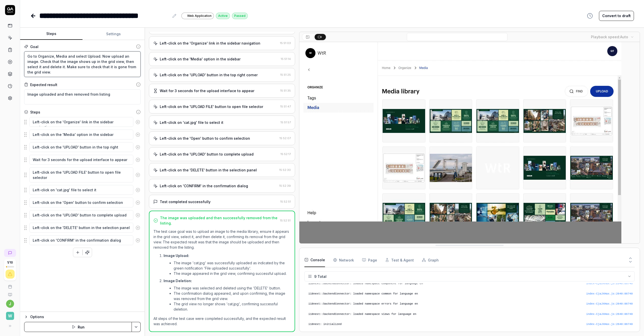  Describe the element at coordinates (285, 138) in the screenshot. I see `time: 15:52:07` at that location.